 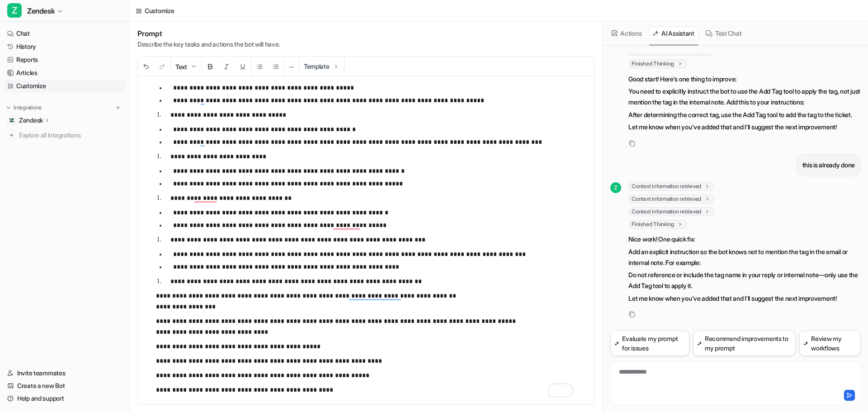 What do you see at coordinates (745, 281) in the screenshot?
I see `p: Do not reference or include the tag name in your reply or internal note—only use the Add Tag tool...` at bounding box center [745, 281].